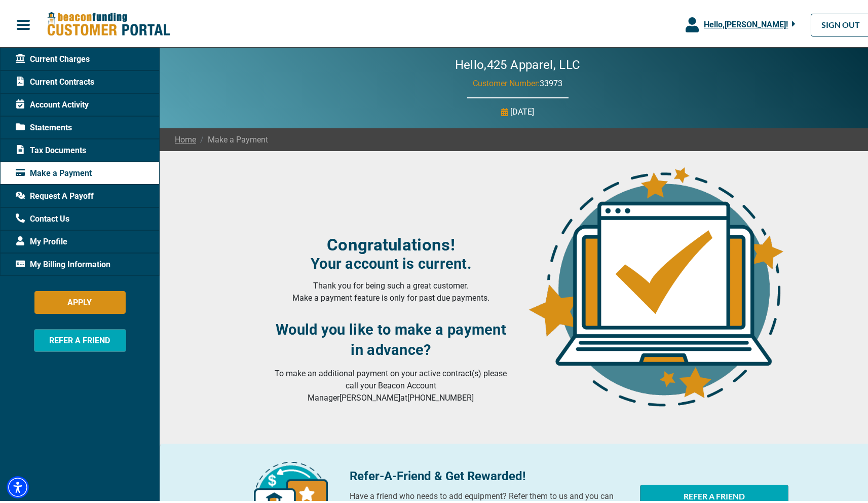  What do you see at coordinates (51, 148) in the screenshot?
I see `span: Tax Documents` at bounding box center [51, 148].